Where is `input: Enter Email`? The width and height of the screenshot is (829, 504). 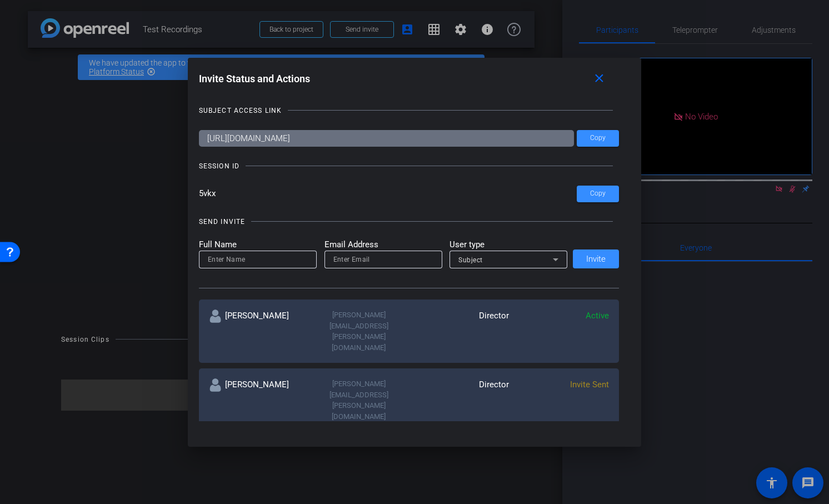
input: Enter Email is located at coordinates (383, 260).